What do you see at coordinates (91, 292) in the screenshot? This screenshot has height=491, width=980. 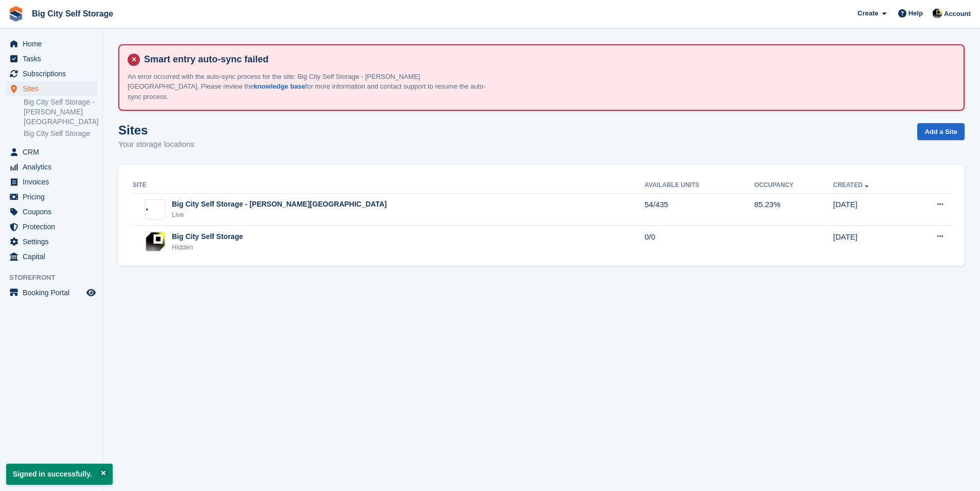 I see `a: Preview store` at bounding box center [91, 292].